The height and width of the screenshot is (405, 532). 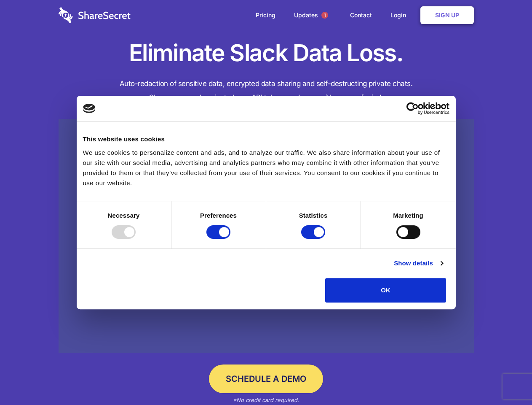 I want to click on a: Contact, so click(x=361, y=15).